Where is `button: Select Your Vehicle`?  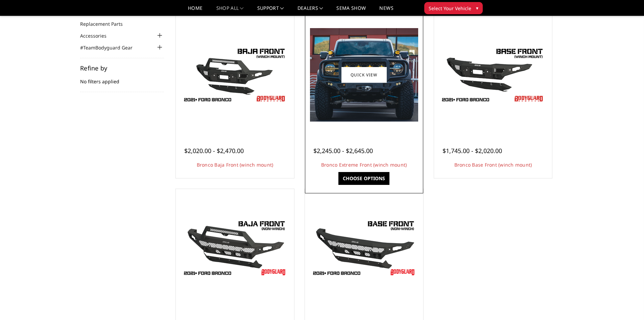
button: Select Your Vehicle is located at coordinates (454, 8).